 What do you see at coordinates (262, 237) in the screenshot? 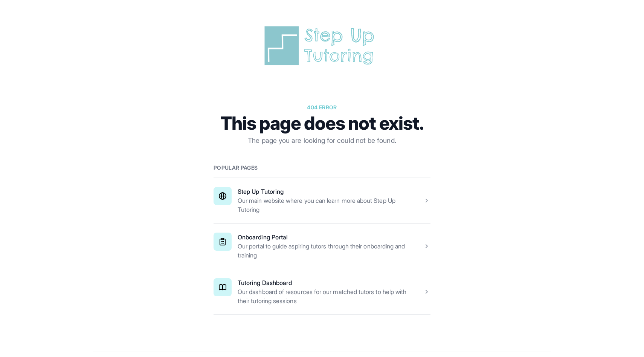
I see `a: Onboarding Portal` at bounding box center [262, 237].